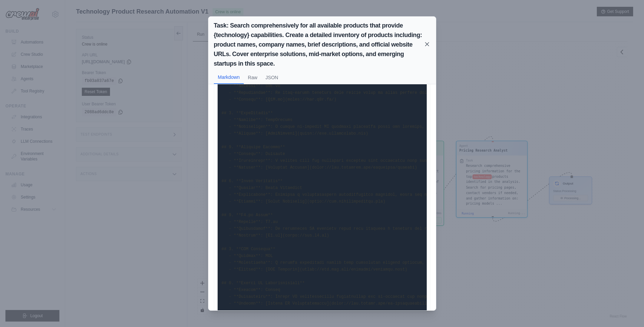 This screenshot has height=327, width=644. I want to click on div: Chatwidget, so click(627, 311).